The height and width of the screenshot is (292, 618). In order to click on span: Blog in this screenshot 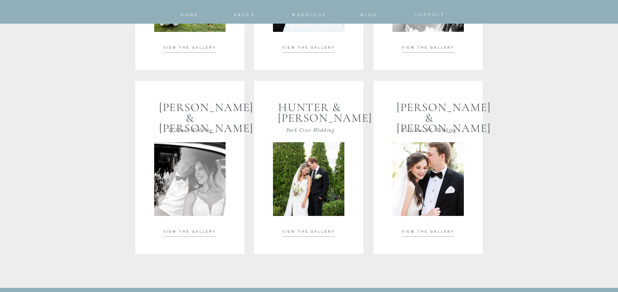, I will do `click(369, 15)`.